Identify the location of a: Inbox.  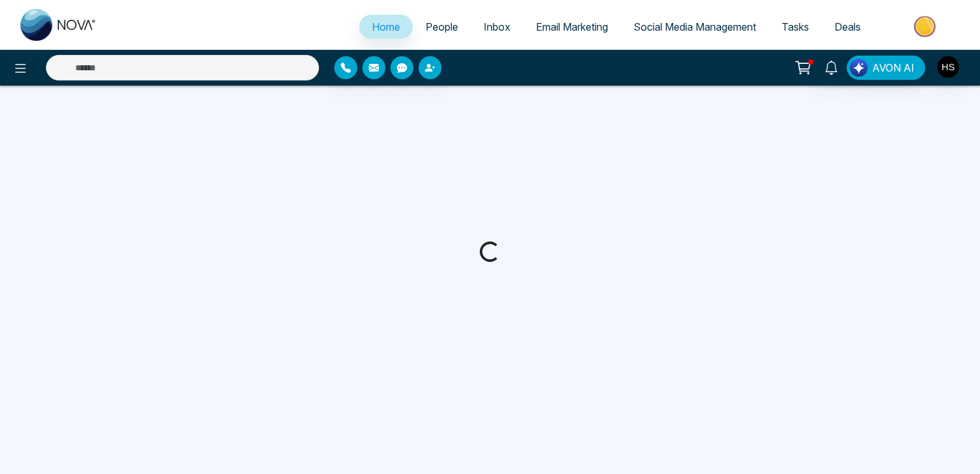
(497, 27).